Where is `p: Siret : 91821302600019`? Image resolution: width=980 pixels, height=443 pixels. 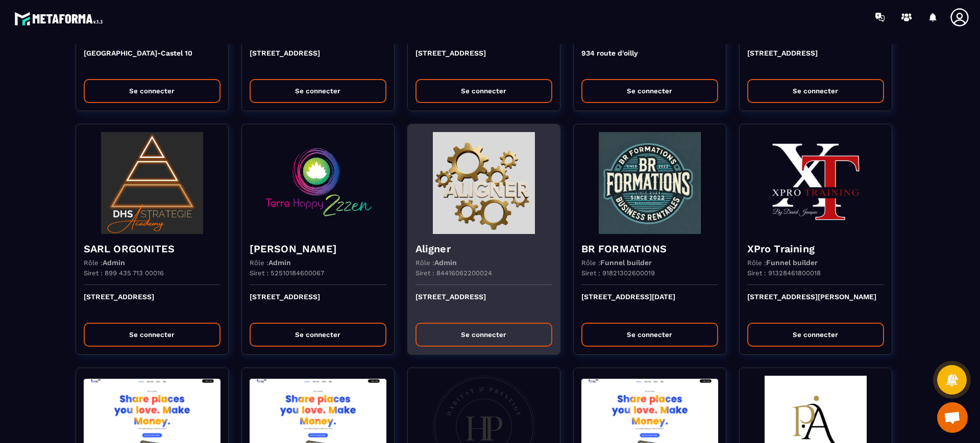 p: Siret : 91821302600019 is located at coordinates (619, 273).